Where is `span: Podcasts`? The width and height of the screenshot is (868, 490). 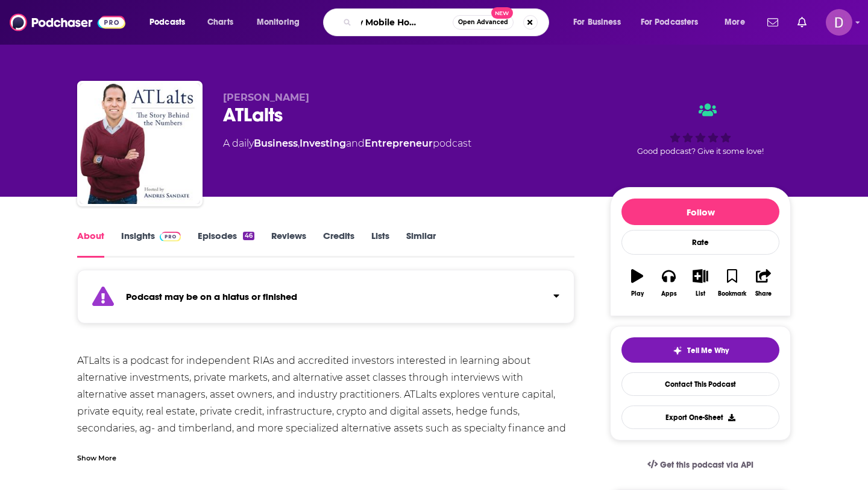 span: Podcasts is located at coordinates (167, 22).